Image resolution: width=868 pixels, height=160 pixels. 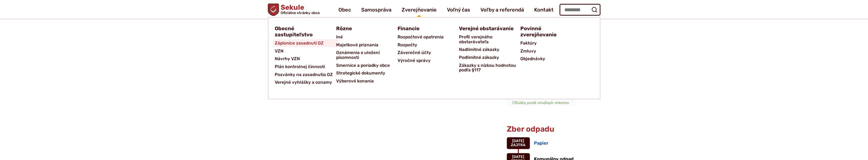 What do you see at coordinates (300, 66) in the screenshot?
I see `span: Plán kontrolnej činnosti` at bounding box center [300, 66].